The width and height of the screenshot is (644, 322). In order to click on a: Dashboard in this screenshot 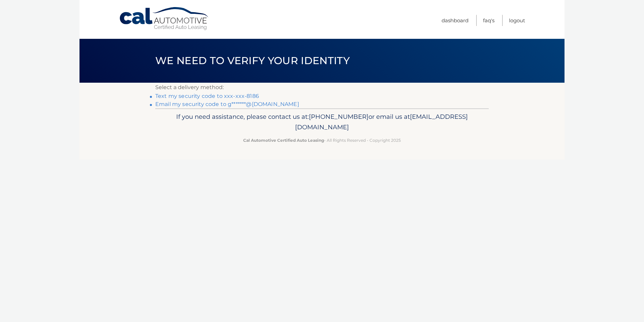, I will do `click(455, 20)`.